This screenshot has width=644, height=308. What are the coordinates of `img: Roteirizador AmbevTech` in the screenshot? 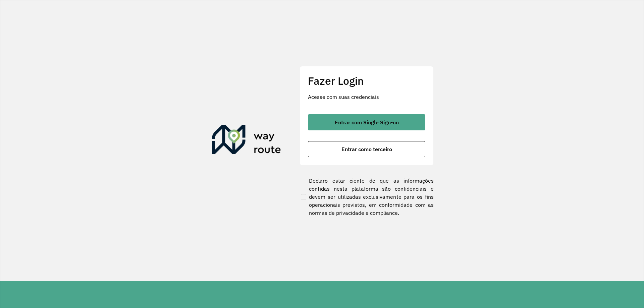 It's located at (246, 141).